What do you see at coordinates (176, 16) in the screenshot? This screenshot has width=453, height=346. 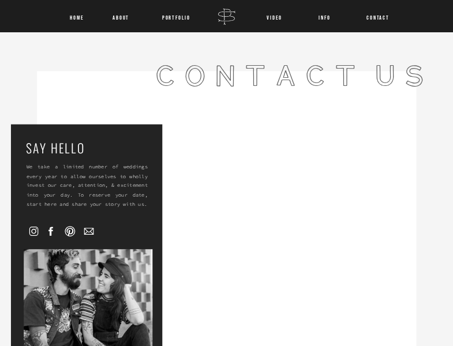 I see `nav: Portfolio` at bounding box center [176, 16].